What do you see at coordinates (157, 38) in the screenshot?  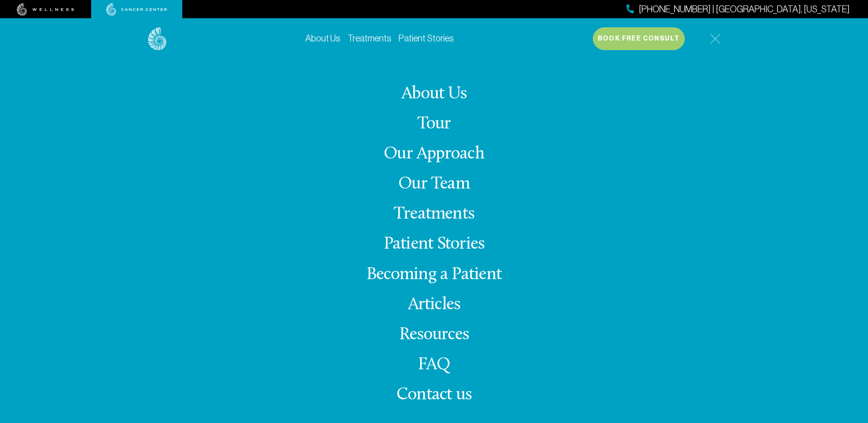 I see `img: logo` at bounding box center [157, 38].